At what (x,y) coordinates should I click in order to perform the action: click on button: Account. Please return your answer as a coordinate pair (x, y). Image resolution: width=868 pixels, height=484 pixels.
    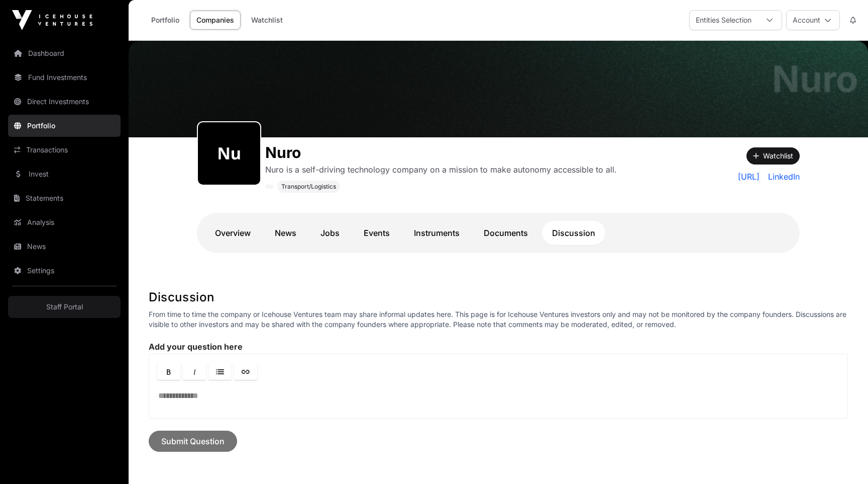
    Looking at the image, I should click on (813, 20).